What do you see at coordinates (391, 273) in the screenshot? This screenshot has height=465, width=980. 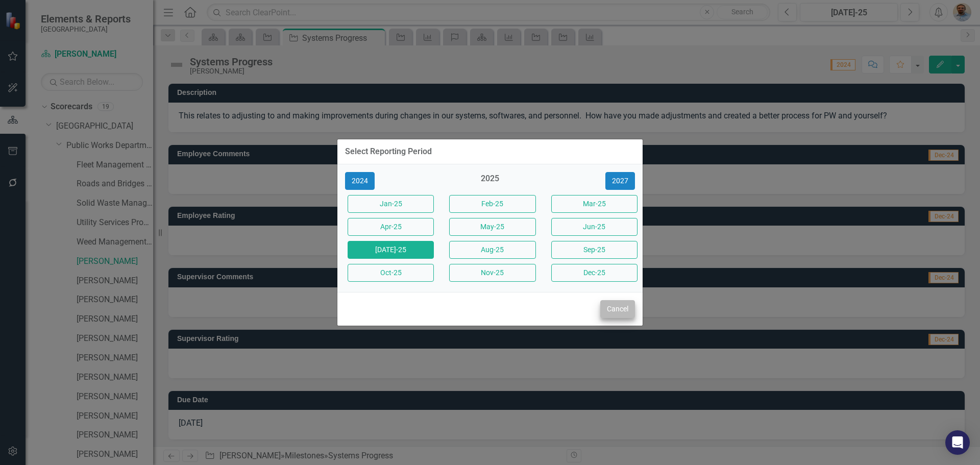 I see `button: Oct-25` at bounding box center [391, 273].